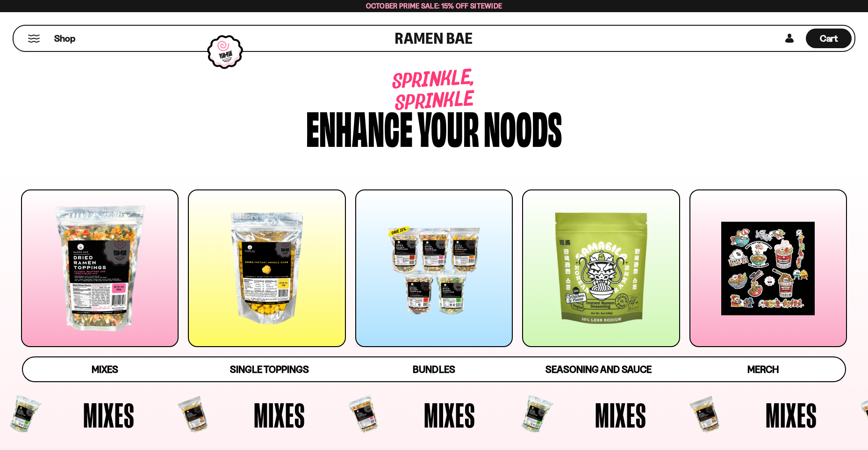 Image resolution: width=868 pixels, height=450 pixels. Describe the element at coordinates (829, 38) in the screenshot. I see `span: Cart` at that location.